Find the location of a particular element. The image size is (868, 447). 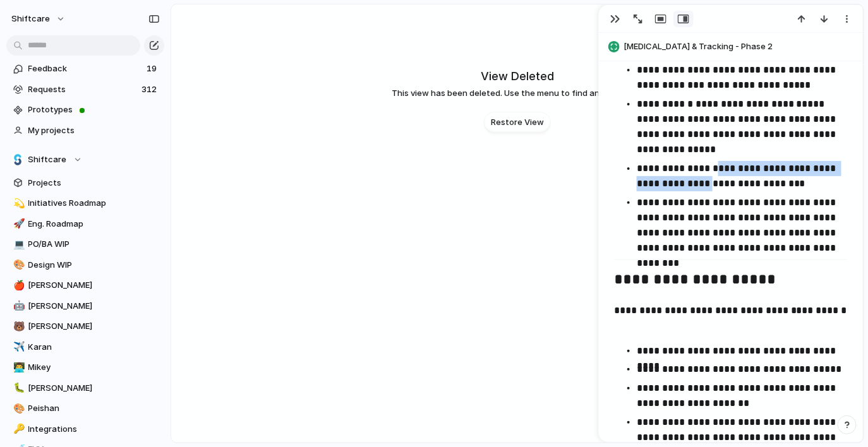

a: Prototypes is located at coordinates (85, 110).